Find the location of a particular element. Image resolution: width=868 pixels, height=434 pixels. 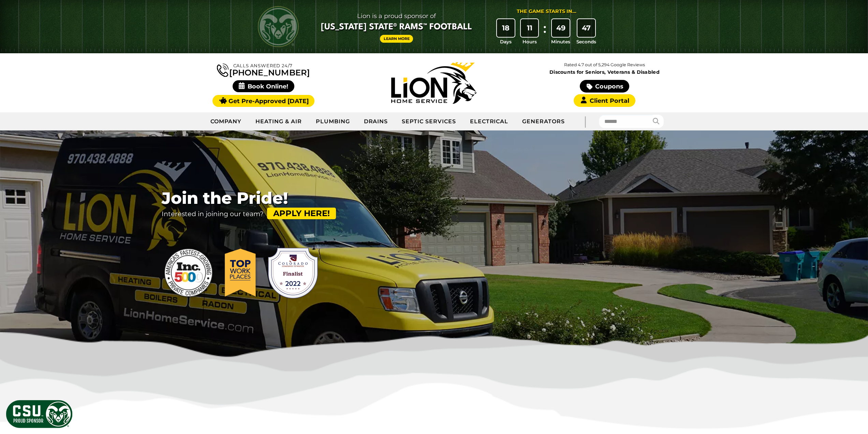

a: Generators is located at coordinates (543, 121).